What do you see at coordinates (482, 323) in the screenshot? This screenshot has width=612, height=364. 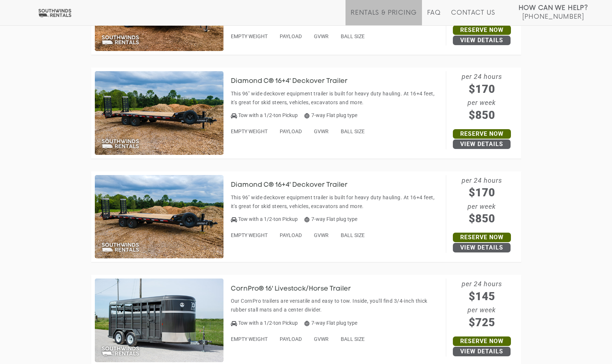 I see `span: $725` at bounding box center [482, 323].